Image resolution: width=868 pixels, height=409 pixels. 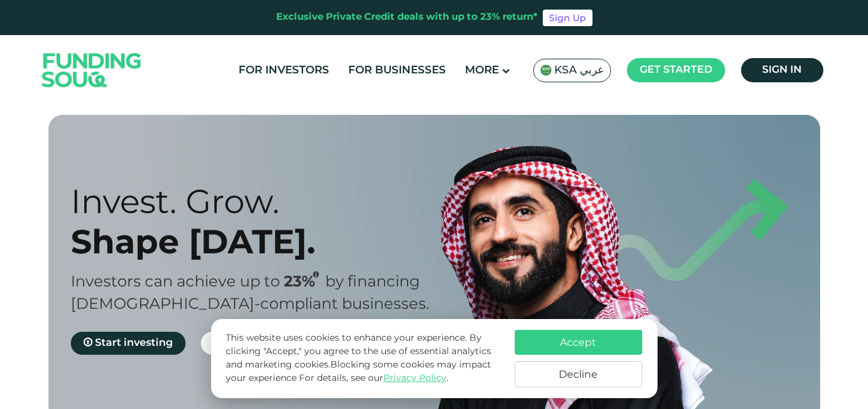 What do you see at coordinates (91, 71) in the screenshot?
I see `img: Logo` at bounding box center [91, 71].